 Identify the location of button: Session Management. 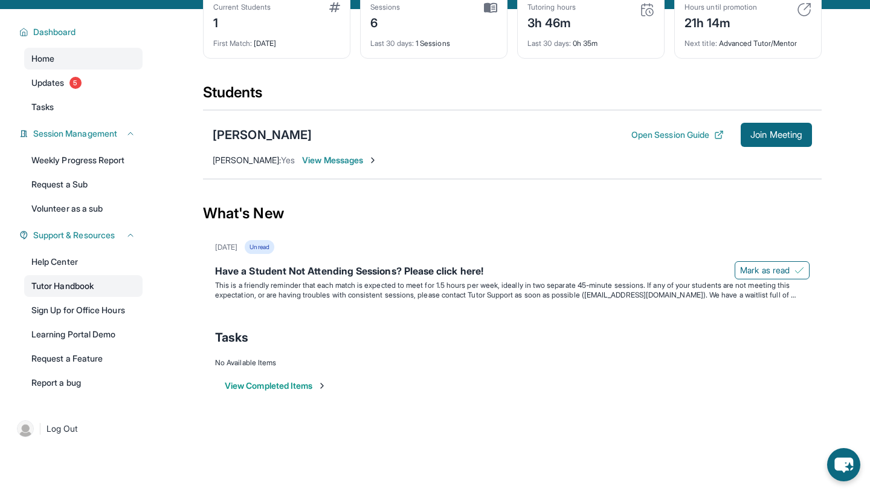
(82, 134).